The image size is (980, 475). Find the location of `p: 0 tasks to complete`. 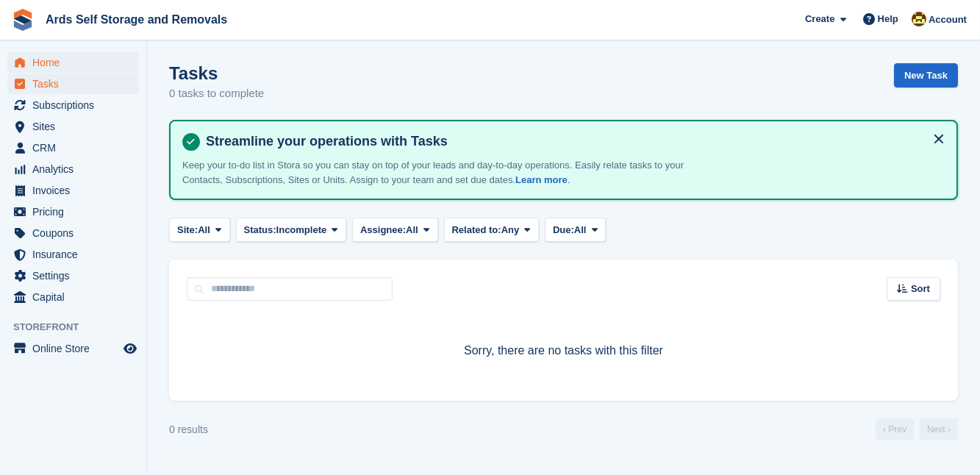

p: 0 tasks to complete is located at coordinates (216, 93).